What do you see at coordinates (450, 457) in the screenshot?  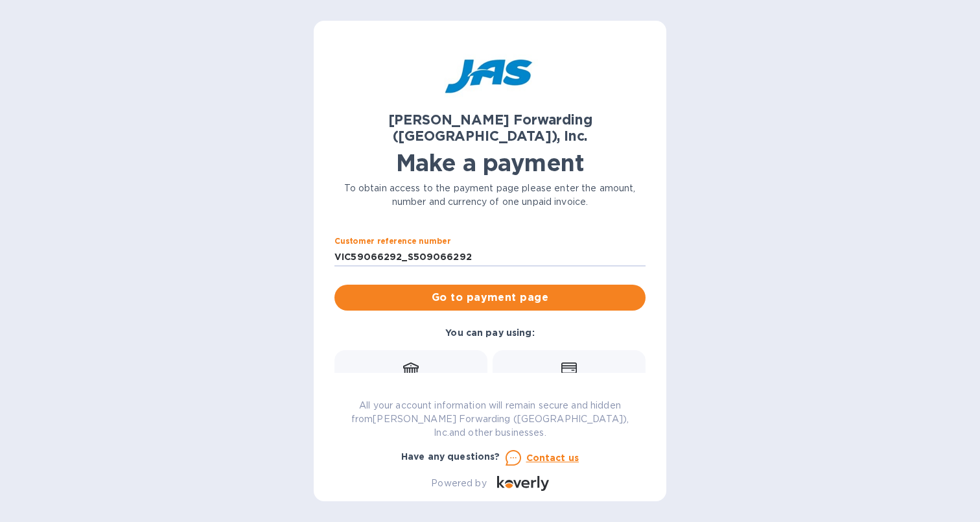 I see `b: Have any questions?` at bounding box center [450, 457].